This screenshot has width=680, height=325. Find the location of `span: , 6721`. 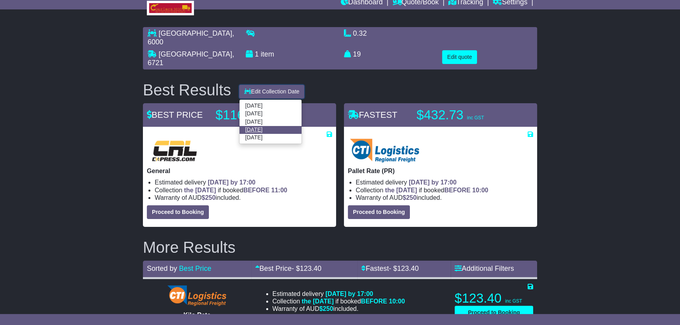

span: , 6721 is located at coordinates (191, 59).